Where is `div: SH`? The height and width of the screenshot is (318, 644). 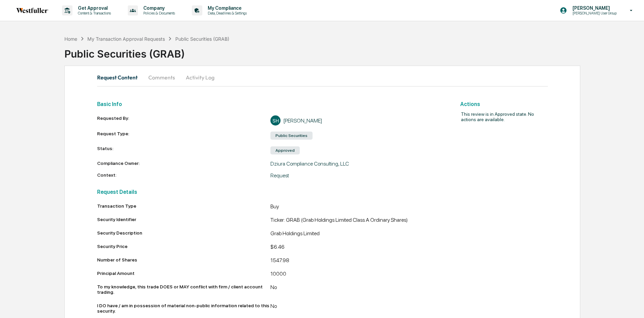 div: SH is located at coordinates (276, 120).